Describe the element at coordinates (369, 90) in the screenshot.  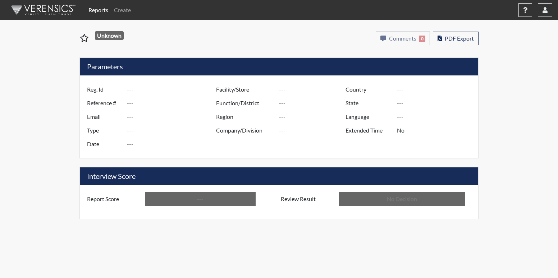
I see `label: Country` at that location.